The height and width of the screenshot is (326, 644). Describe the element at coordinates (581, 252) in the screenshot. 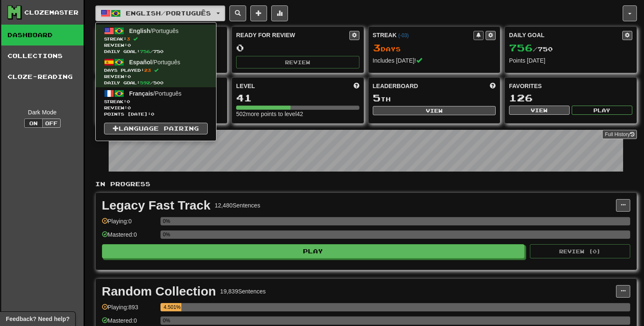

I see `button: Review (0)` at that location.